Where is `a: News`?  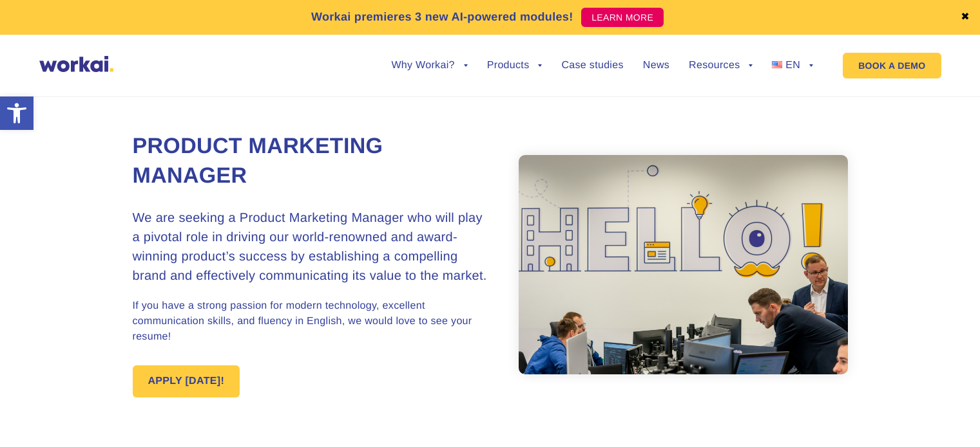 a: News is located at coordinates (656, 66).